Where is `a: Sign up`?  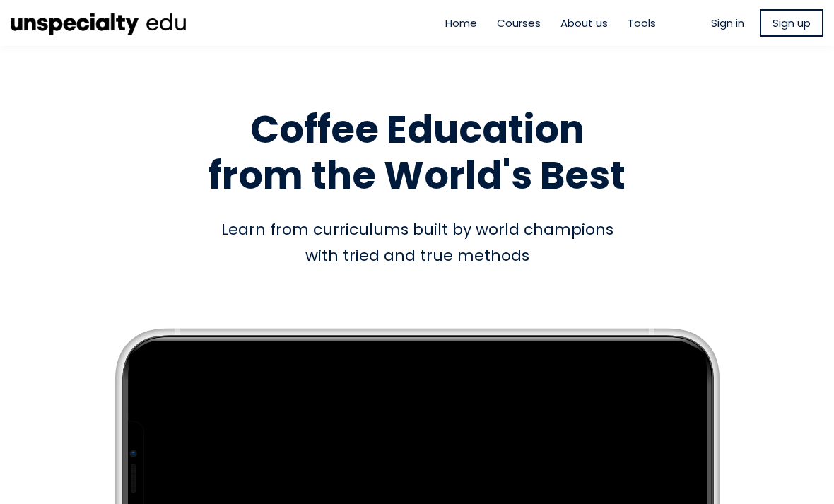
a: Sign up is located at coordinates (791, 22).